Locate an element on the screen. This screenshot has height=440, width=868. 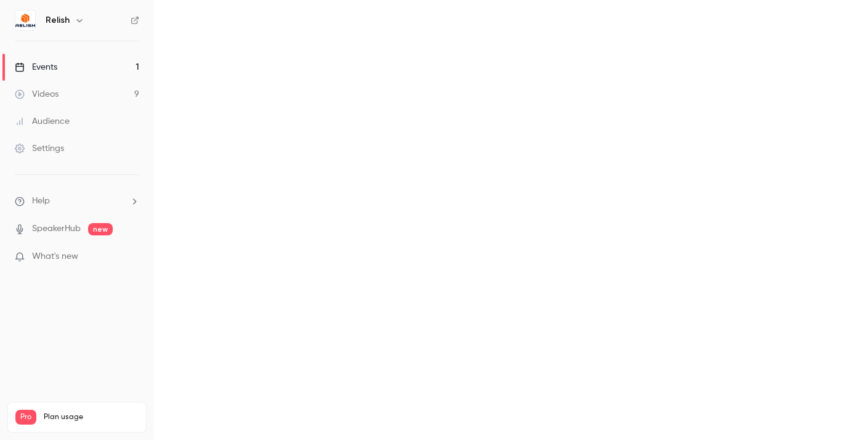
div: Events is located at coordinates (36, 67).